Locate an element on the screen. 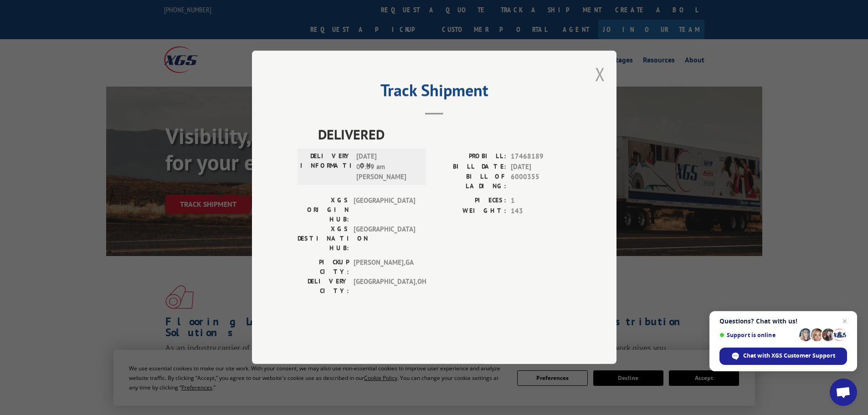 The width and height of the screenshot is (868, 415). span: Questions? Chat with us! is located at coordinates (783, 321).